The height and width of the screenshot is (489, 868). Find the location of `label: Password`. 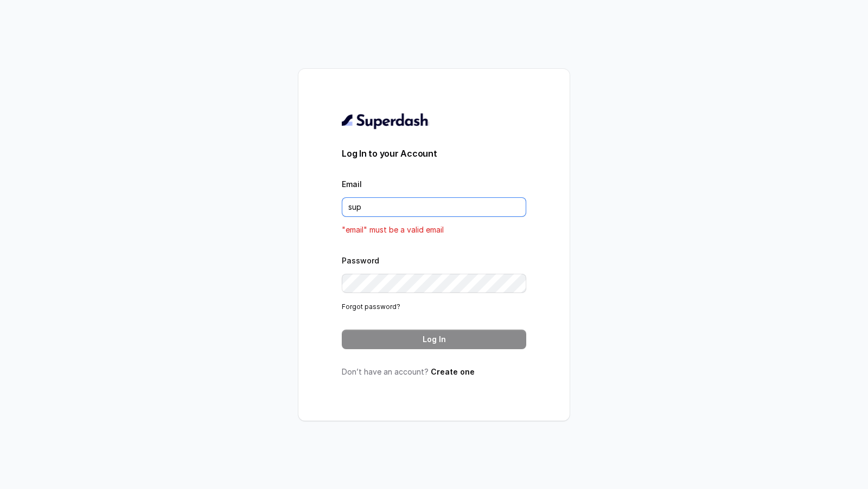

label: Password is located at coordinates (360, 260).